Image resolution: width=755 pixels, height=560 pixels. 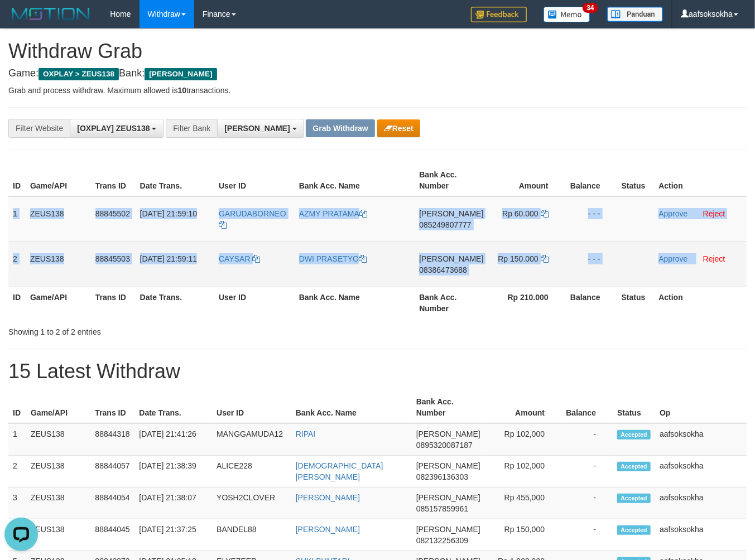 I want to click on th: Amount, so click(x=523, y=408).